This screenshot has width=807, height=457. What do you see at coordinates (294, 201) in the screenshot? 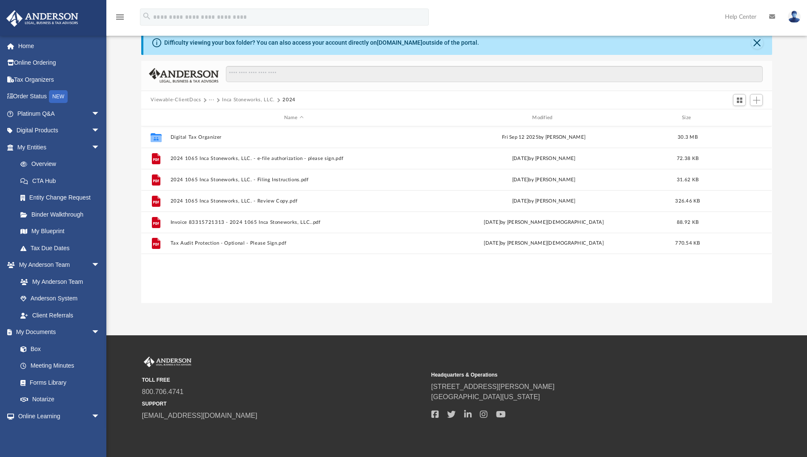
I see `button: 2024 1065 Inca Stoneworks, LLC. - Review Copy.pdf` at bounding box center [294, 201].